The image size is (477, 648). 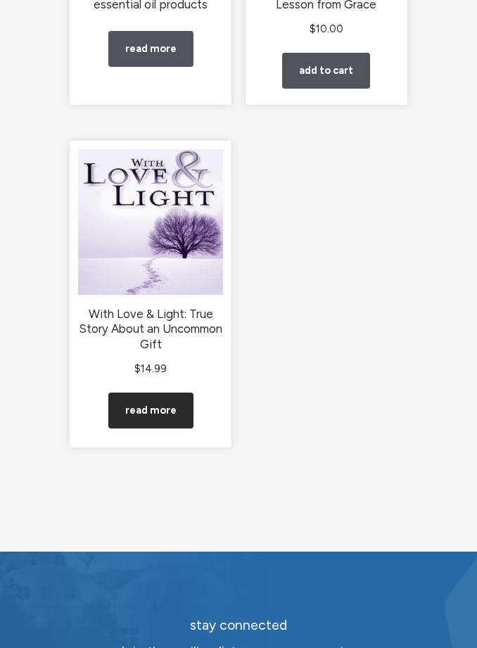 What do you see at coordinates (150, 410) in the screenshot?
I see `a: Read more about “With Love & Light: True Story About an Uncommon Gift”` at bounding box center [150, 410].